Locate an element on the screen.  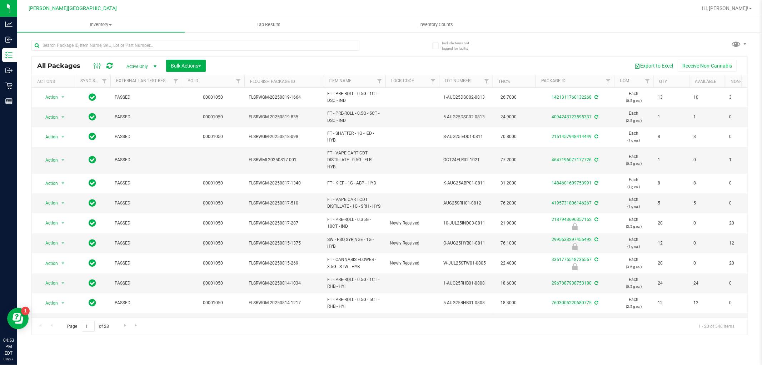
a: Qty is located at coordinates (663, 81).